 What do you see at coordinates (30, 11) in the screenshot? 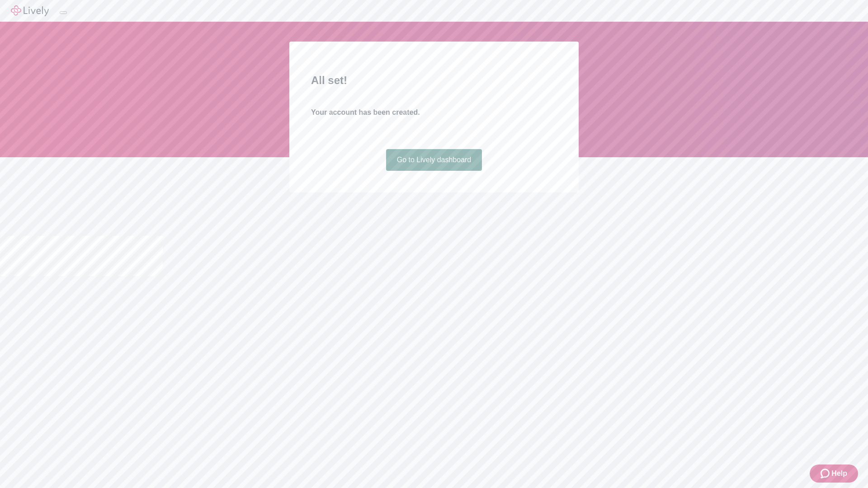
I see `img: Lively` at bounding box center [30, 11].